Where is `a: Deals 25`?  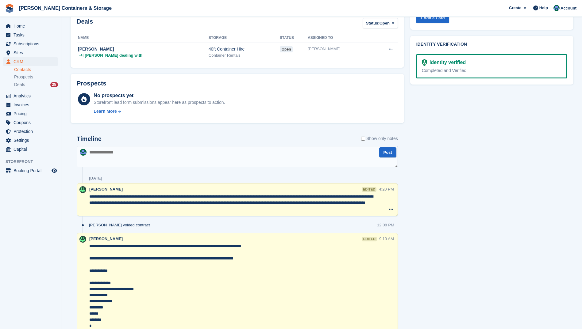
a: Deals 25 is located at coordinates (36, 85).